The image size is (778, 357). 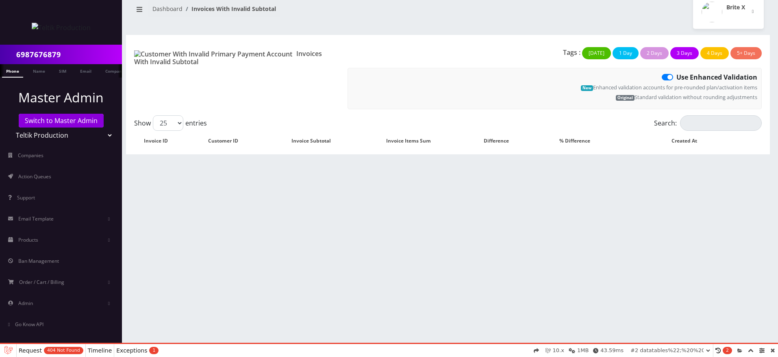 I want to click on button: 5+ Days, so click(x=746, y=53).